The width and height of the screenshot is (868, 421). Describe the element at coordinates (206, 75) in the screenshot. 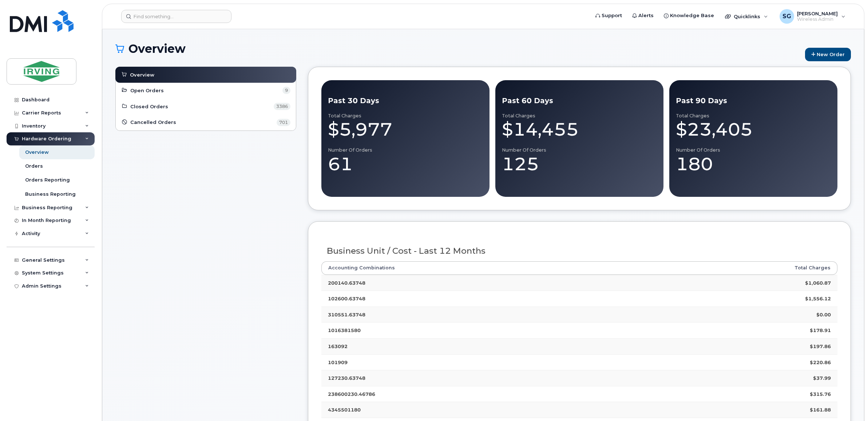

I see `a: Overview` at that location.